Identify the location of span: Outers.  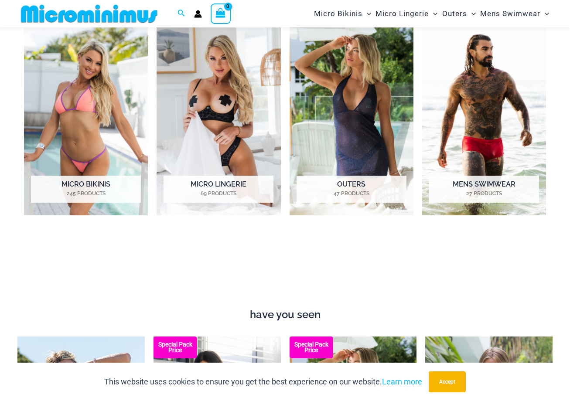
(454, 14).